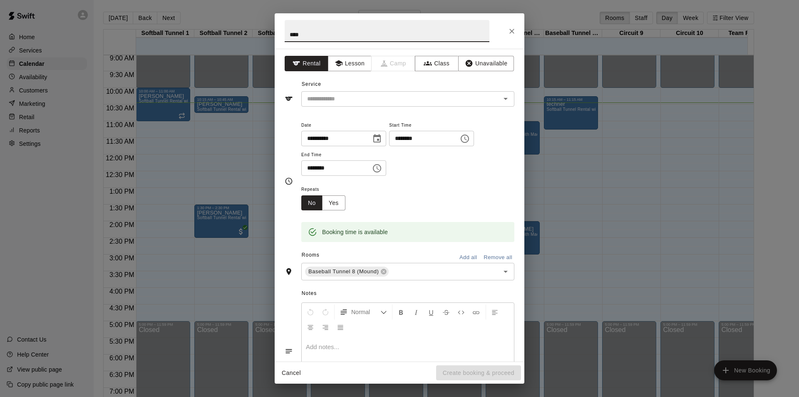 The height and width of the screenshot is (397, 799). Describe the element at coordinates (289, 271) in the screenshot. I see `svg: Rooms` at that location.